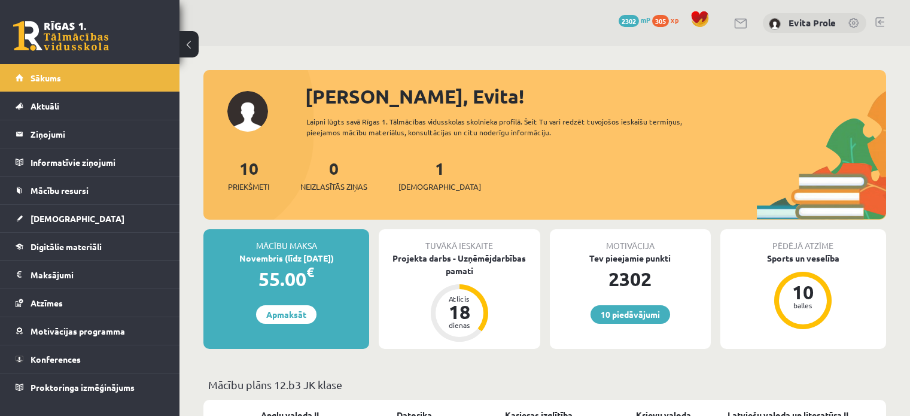 The width and height of the screenshot is (910, 416). Describe the element at coordinates (459, 264) in the screenshot. I see `div: Projekta darbs - Uzņēmējdarbības pamati` at that location.